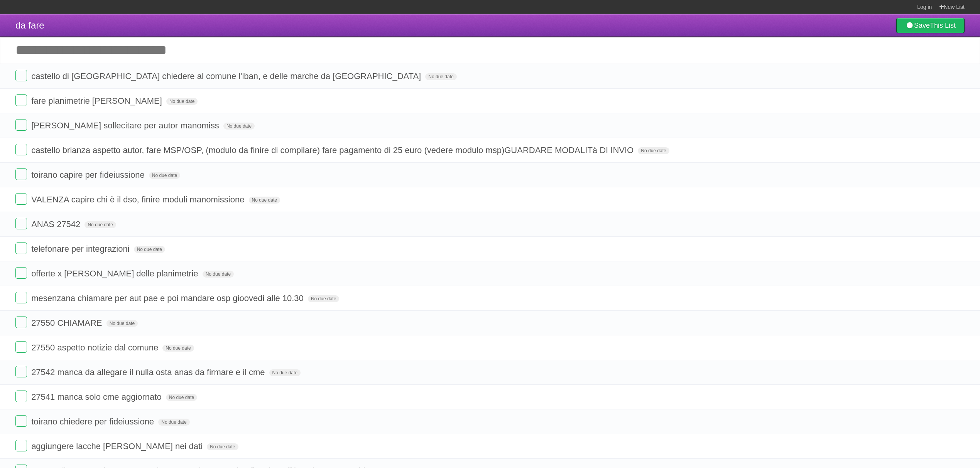 This screenshot has width=980, height=468. Describe the element at coordinates (88, 175) in the screenshot. I see `span: toirano capire per fideiussione` at that location.